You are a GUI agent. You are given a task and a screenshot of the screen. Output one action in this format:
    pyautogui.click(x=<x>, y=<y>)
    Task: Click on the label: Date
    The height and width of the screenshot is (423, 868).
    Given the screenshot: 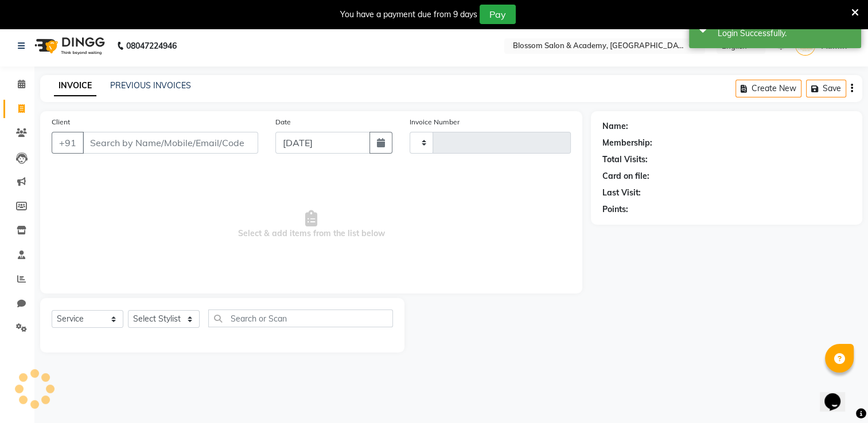 What is the action you would take?
    pyautogui.click(x=283, y=122)
    